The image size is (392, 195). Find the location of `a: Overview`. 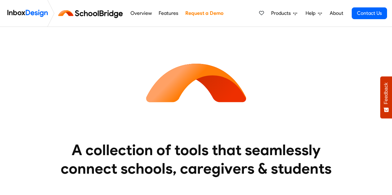

a: Overview is located at coordinates (141, 13).